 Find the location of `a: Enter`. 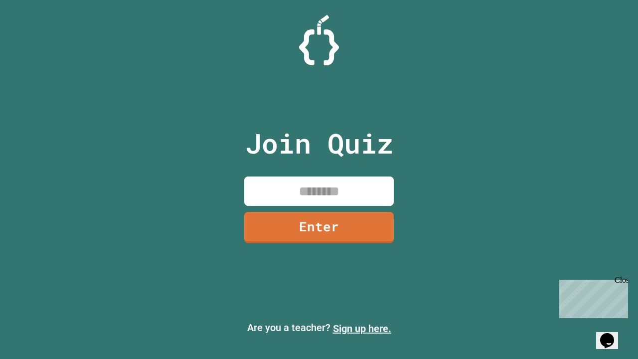

a: Enter is located at coordinates (319, 227).